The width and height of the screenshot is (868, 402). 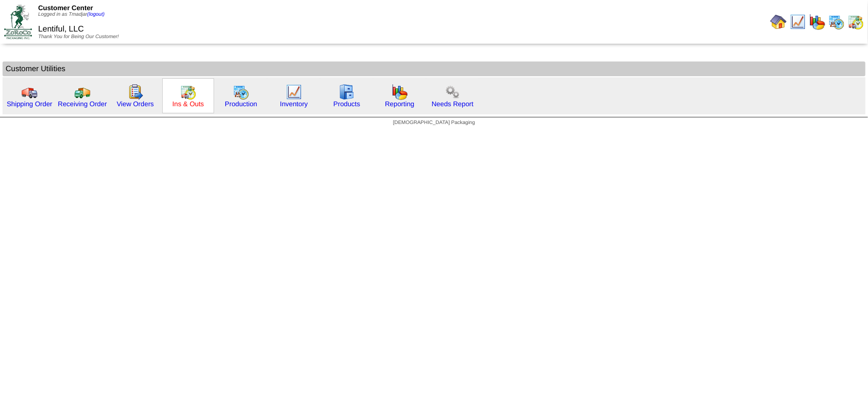 I want to click on a: Products, so click(x=347, y=104).